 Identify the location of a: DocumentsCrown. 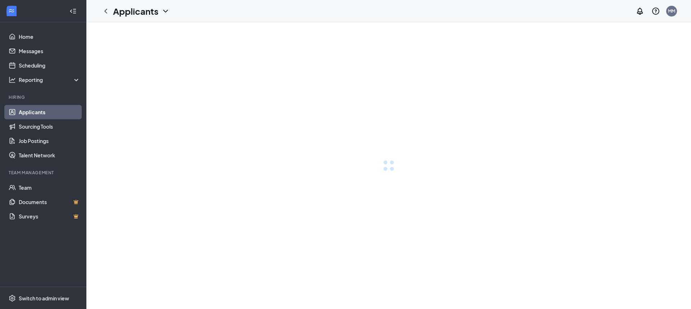
(49, 202).